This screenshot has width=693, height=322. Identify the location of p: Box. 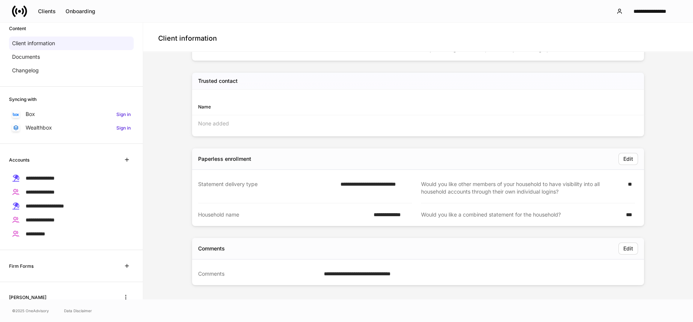
(30, 114).